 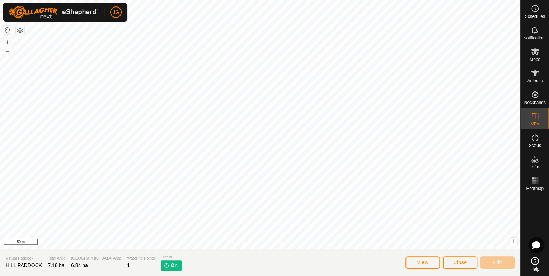 What do you see at coordinates (53, 12) in the screenshot?
I see `img: Gallagher Logo` at bounding box center [53, 12].